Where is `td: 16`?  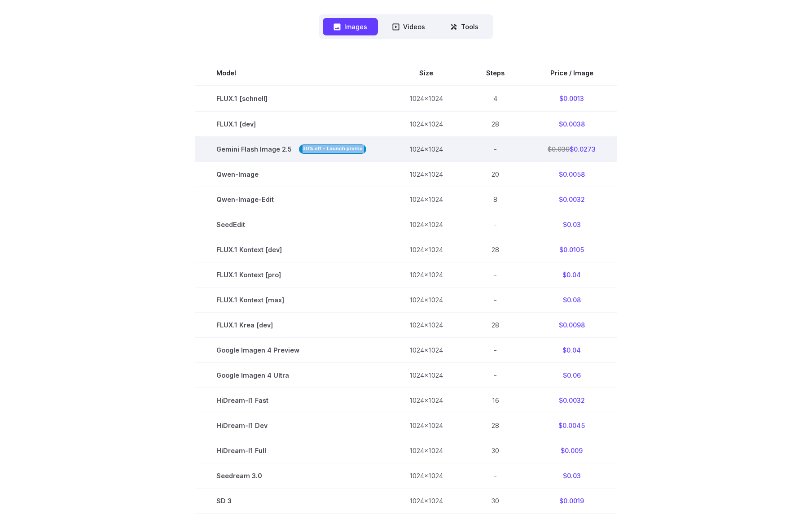 td: 16 is located at coordinates (495, 401).